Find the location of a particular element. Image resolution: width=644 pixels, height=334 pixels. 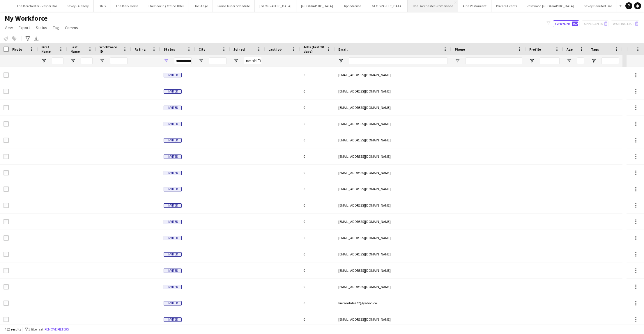

span: Email is located at coordinates (343, 49).